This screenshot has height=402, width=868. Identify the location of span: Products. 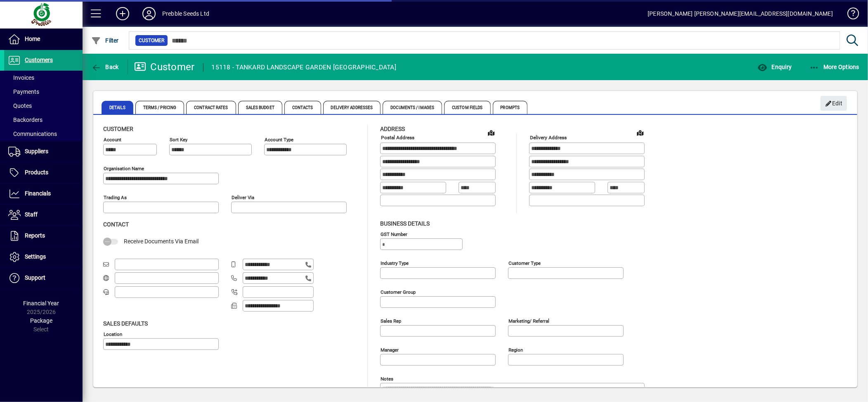
(36, 172).